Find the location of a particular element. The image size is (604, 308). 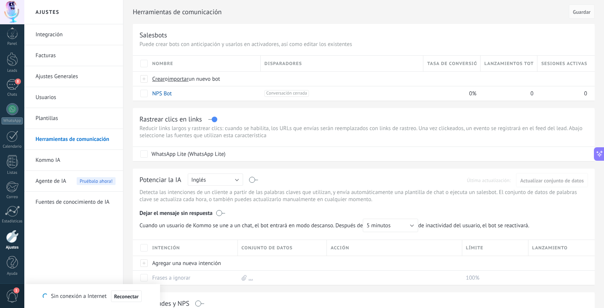

span: Sesiones activas is located at coordinates (564, 64).